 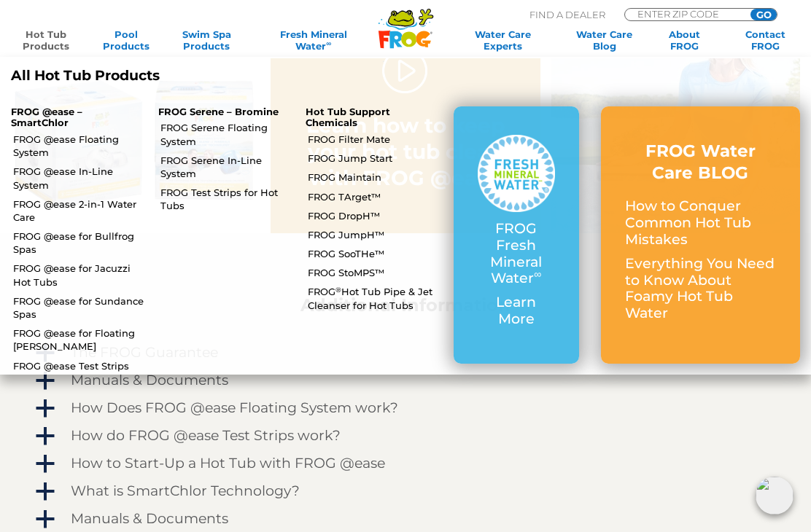 What do you see at coordinates (80, 178) in the screenshot?
I see `a: FROG @ease In-Line System` at bounding box center [80, 178].